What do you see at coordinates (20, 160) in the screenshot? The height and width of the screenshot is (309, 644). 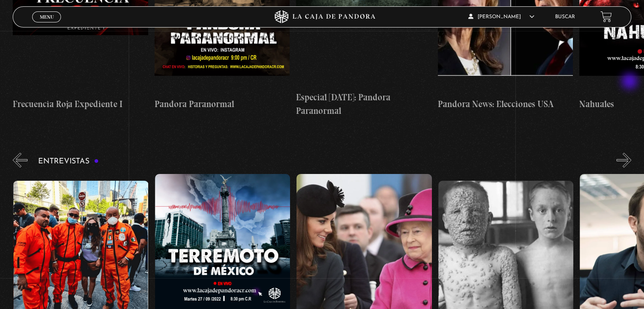 I see `button: Previous` at bounding box center [20, 160].